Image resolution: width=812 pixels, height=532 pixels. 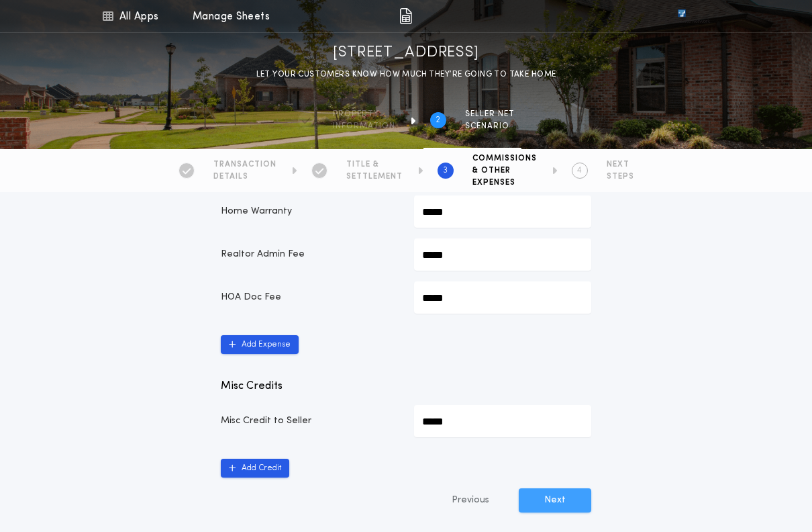 I want to click on span: SETTLEMENT, so click(x=374, y=177).